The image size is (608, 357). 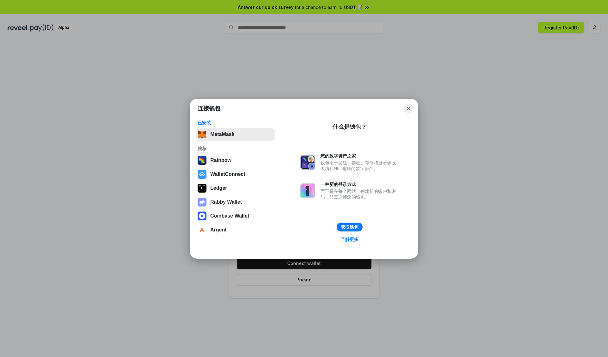 What do you see at coordinates (235, 188) in the screenshot?
I see `button: Ledger` at bounding box center [235, 188].